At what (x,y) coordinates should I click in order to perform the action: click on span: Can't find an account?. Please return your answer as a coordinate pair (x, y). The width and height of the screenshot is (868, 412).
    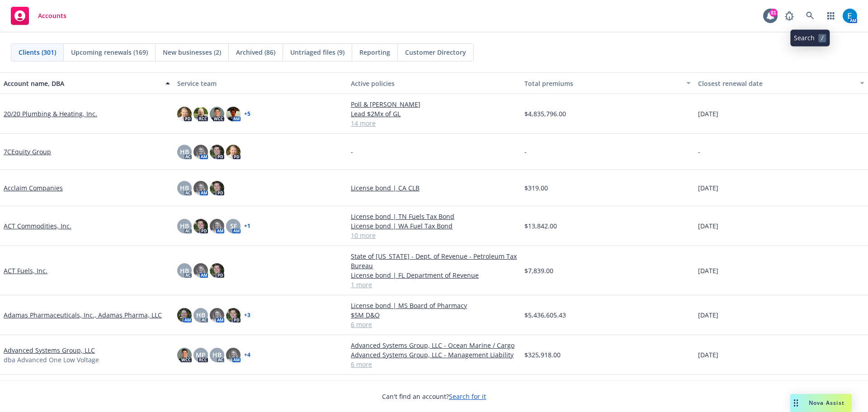
    Looking at the image, I should click on (434, 396).